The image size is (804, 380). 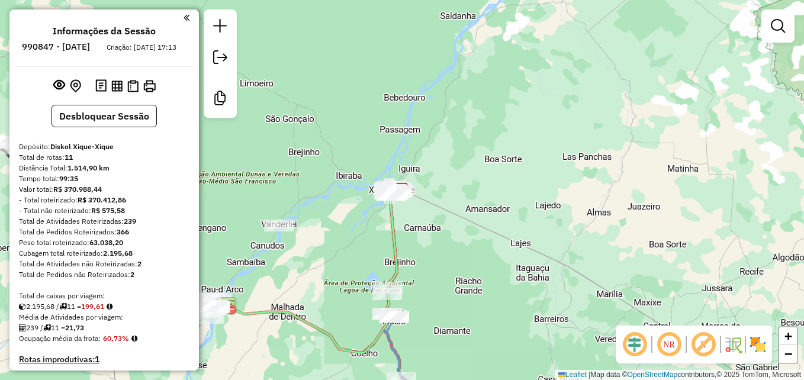 I want to click on strong: 21,73, so click(x=75, y=327).